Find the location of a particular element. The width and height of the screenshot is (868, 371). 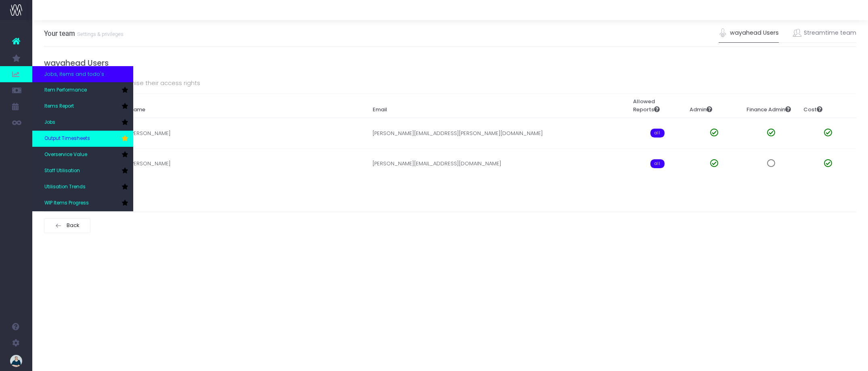

a: Utilisation Trends is located at coordinates (83, 187).